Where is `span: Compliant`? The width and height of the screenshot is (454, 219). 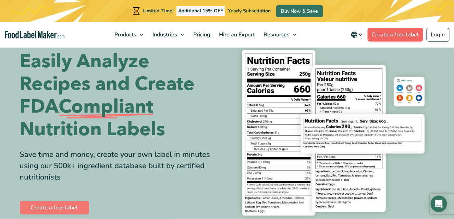 span: Compliant is located at coordinates (106, 107).